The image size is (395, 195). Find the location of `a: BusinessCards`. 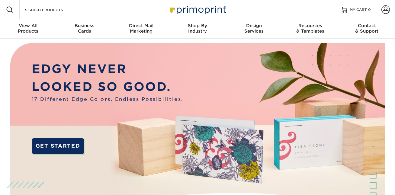

a: BusinessCards is located at coordinates (85, 29).